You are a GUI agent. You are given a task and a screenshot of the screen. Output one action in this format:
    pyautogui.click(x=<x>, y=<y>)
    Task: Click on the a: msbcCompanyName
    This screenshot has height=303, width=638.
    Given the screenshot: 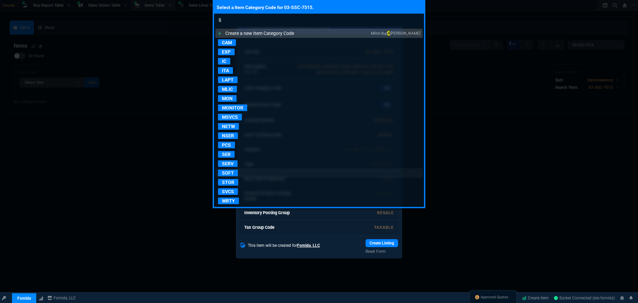 What is the action you would take?
    pyautogui.click(x=62, y=298)
    